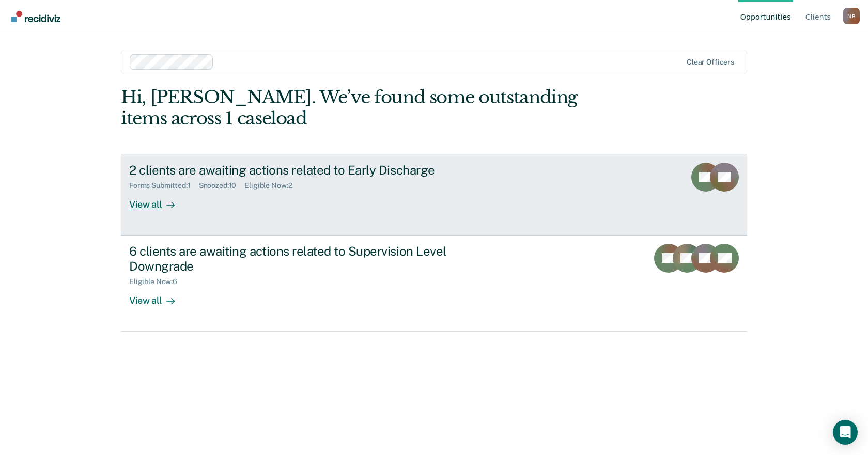  Describe the element at coordinates (36, 16) in the screenshot. I see `img: Recidiviz` at that location.